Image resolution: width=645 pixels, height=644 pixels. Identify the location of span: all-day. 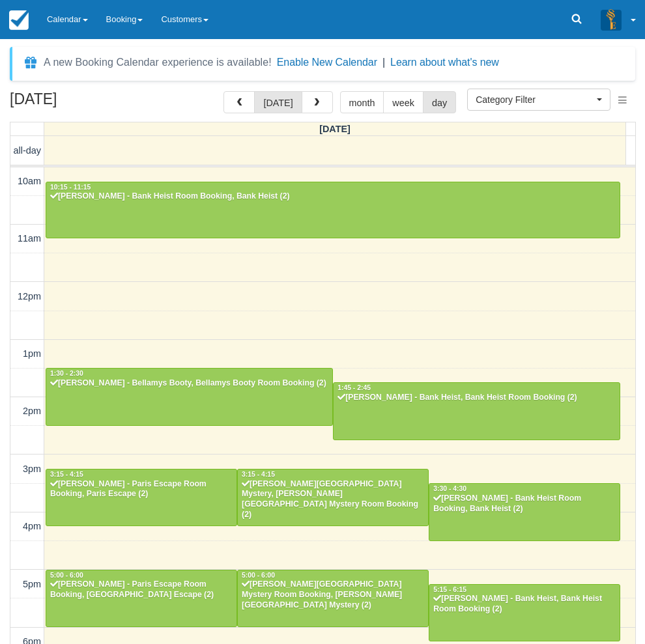
(27, 150).